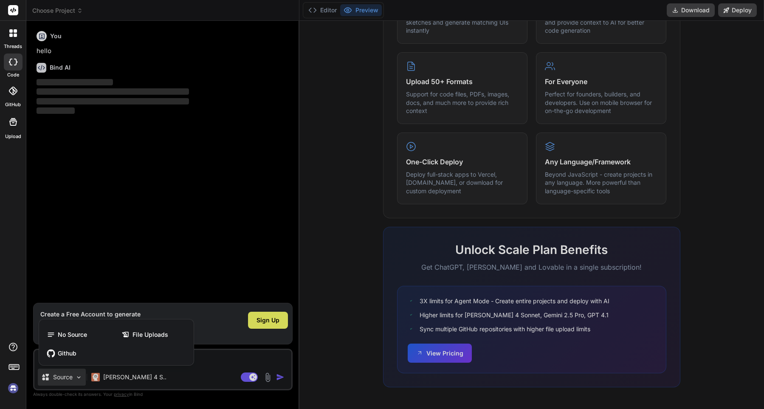  I want to click on label: Upload, so click(13, 136).